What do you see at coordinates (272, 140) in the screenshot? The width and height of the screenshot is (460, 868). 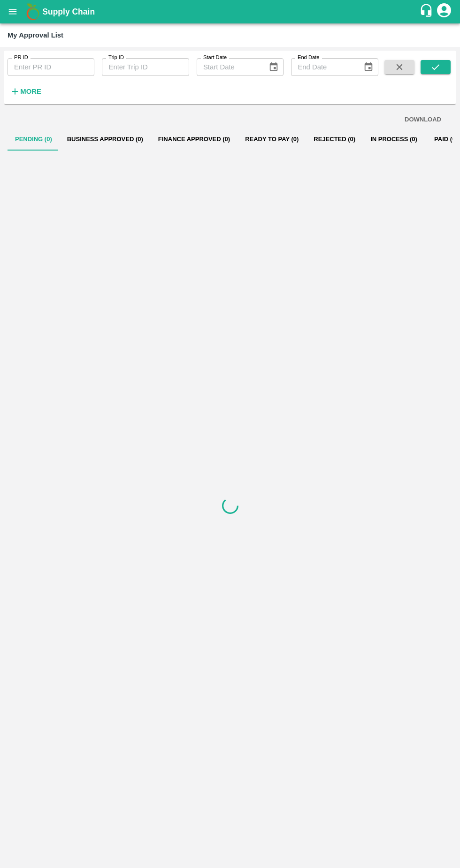 I see `button: Ready To Pay (0)` at bounding box center [272, 140].